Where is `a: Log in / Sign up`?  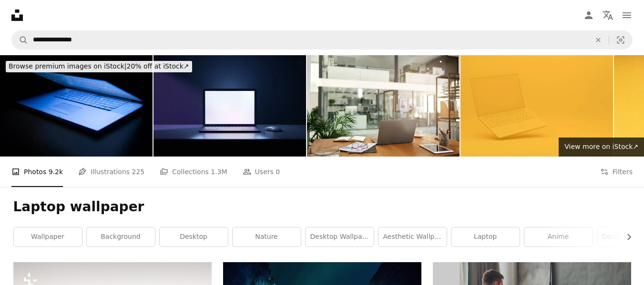
a: Log in / Sign up is located at coordinates (589, 15).